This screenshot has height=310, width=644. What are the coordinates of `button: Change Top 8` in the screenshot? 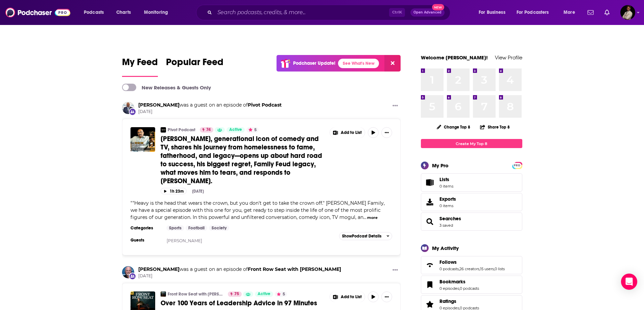 It's located at (454, 127).